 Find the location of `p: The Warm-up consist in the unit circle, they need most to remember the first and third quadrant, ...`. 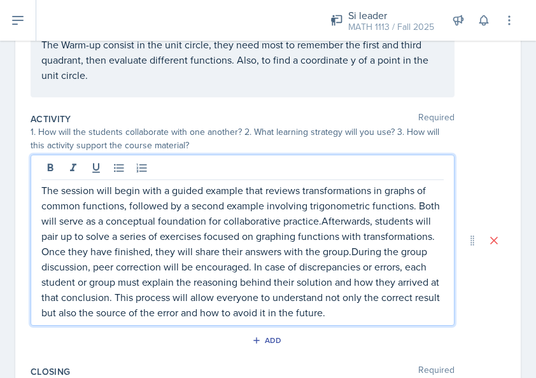

p: The Warm-up consist in the unit circle, they need most to remember the first and third quadrant, ... is located at coordinates (242, 60).